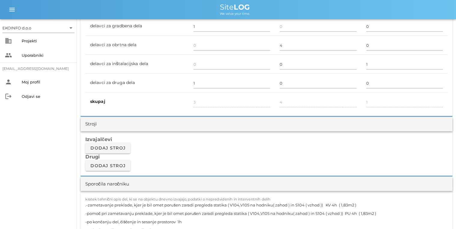 The image size is (456, 229). I want to click on i: person, so click(8, 82).